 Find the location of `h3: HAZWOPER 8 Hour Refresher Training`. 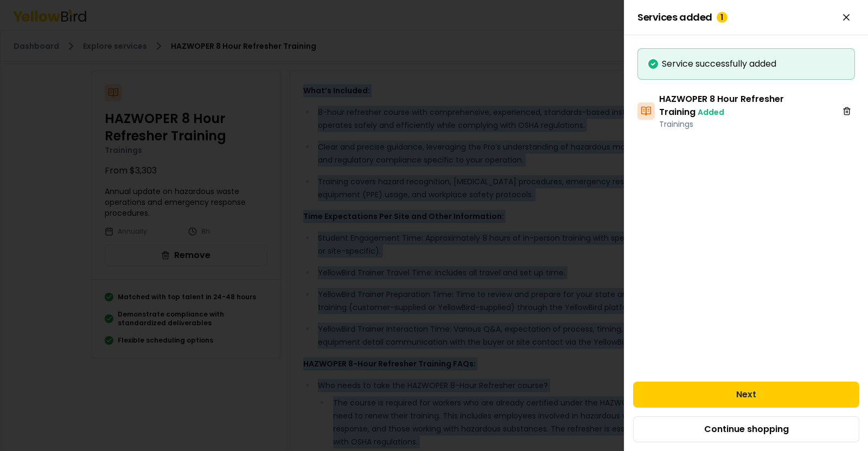

h3: HAZWOPER 8 Hour Refresher Training is located at coordinates (747, 106).